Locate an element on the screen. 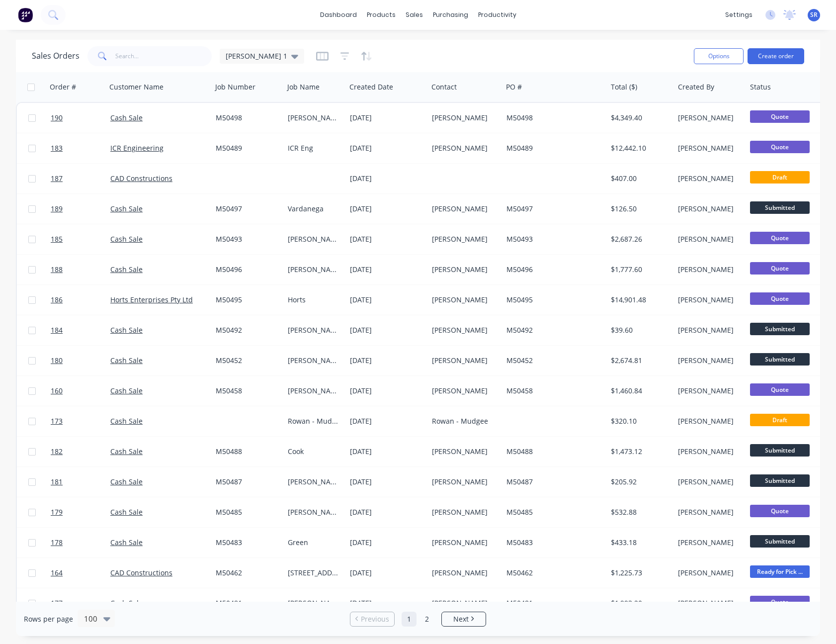 The height and width of the screenshot is (644, 836). div: M50487 is located at coordinates (553, 482).